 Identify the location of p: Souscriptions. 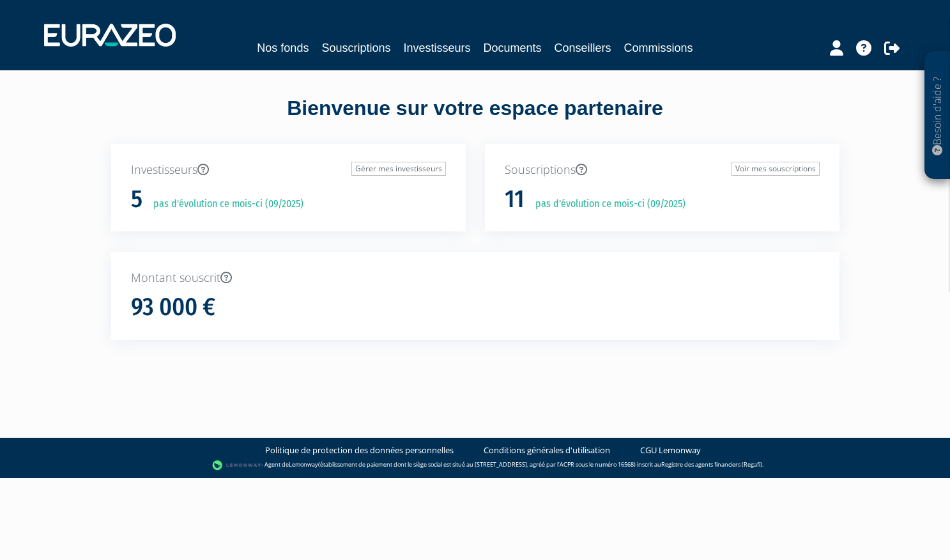
(662, 170).